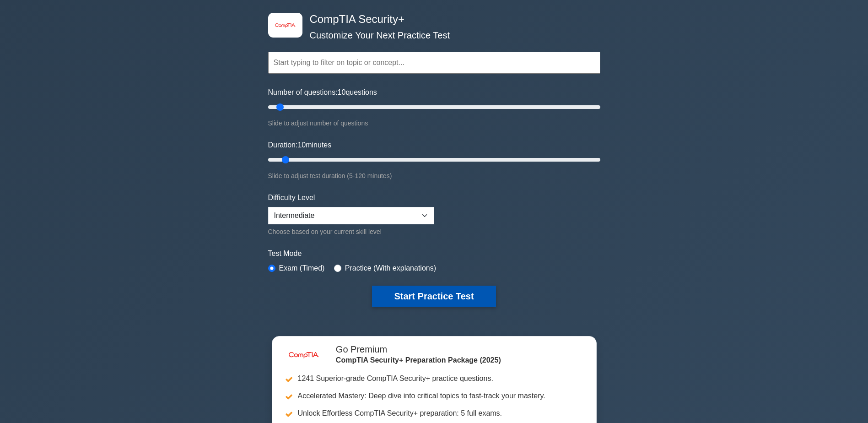 The image size is (868, 423). What do you see at coordinates (390, 268) in the screenshot?
I see `label: Practice (With explanations)` at bounding box center [390, 268].